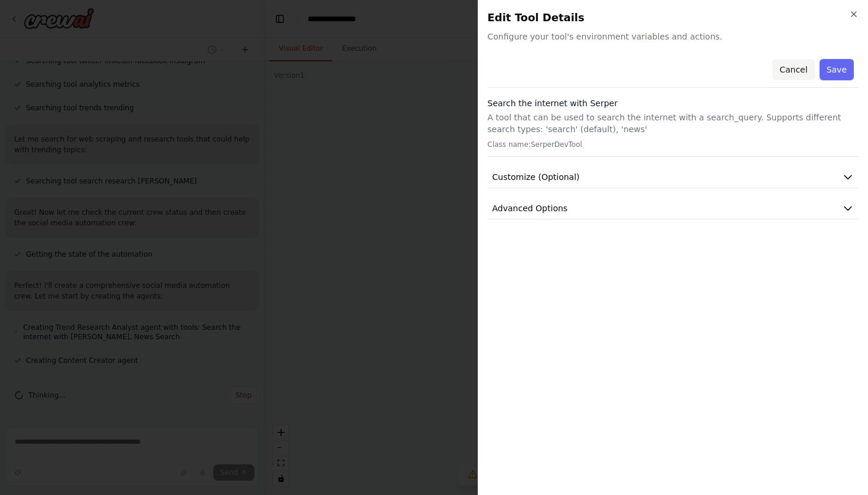  I want to click on button: Save, so click(837, 70).